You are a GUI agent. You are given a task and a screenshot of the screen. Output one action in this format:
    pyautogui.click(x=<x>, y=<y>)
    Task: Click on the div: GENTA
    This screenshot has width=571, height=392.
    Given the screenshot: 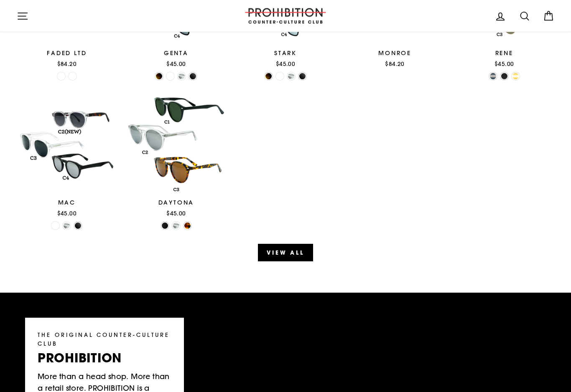 What is the action you would take?
    pyautogui.click(x=176, y=53)
    